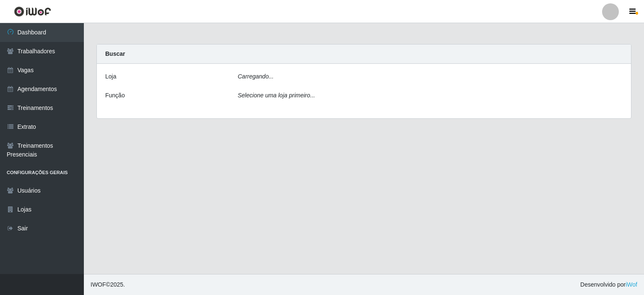 This screenshot has width=644, height=295. What do you see at coordinates (108, 285) in the screenshot?
I see `span: © 2025 .` at bounding box center [108, 285].